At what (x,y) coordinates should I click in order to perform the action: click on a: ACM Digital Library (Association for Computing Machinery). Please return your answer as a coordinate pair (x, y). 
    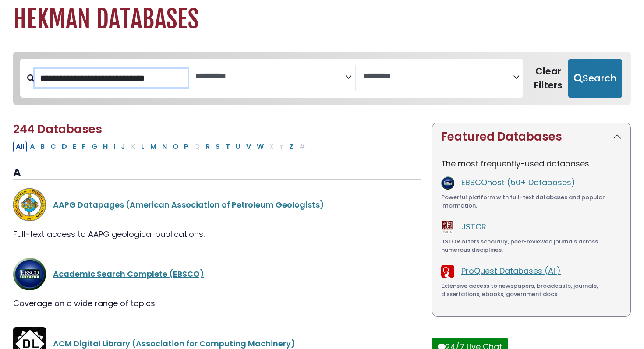
    Looking at the image, I should click on (174, 344).